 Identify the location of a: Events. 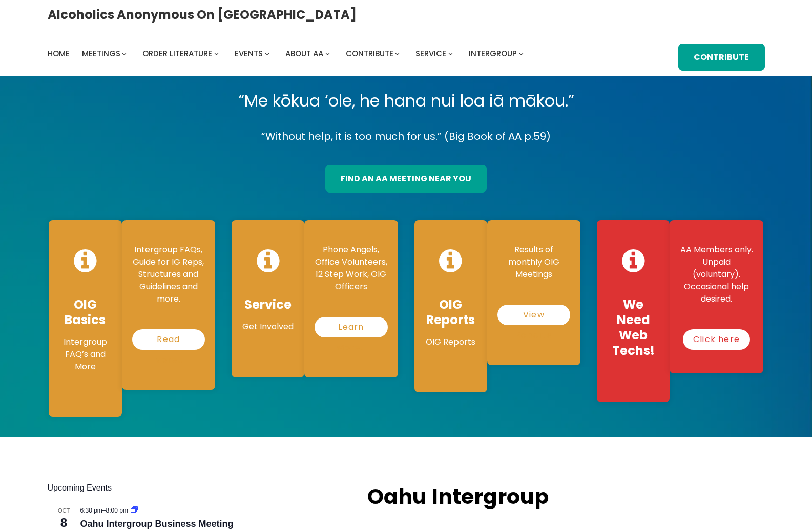
(248, 53).